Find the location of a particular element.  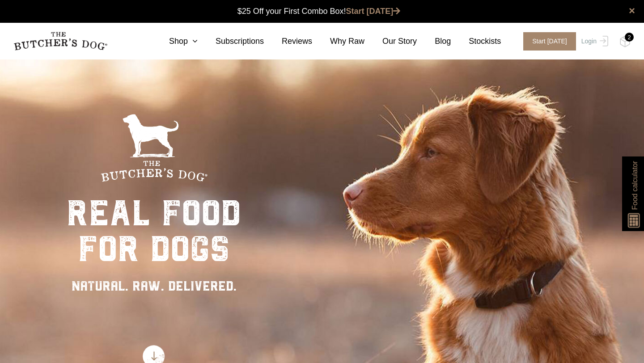

img: TBD_Cart-Full.png is located at coordinates (624, 41).